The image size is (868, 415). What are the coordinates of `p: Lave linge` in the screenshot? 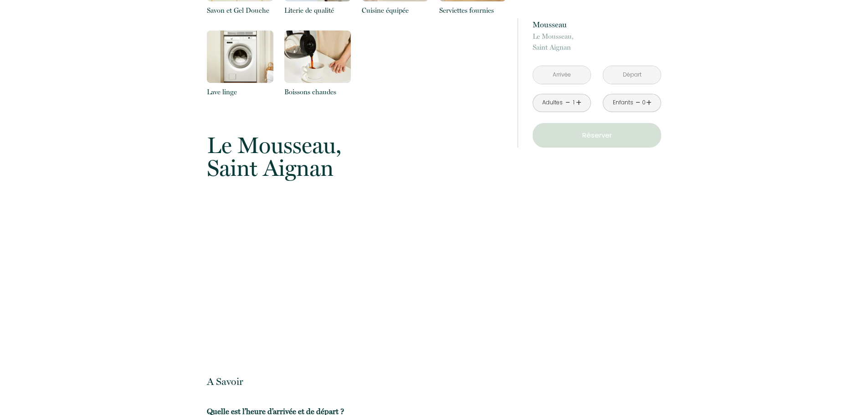 It's located at (240, 92).